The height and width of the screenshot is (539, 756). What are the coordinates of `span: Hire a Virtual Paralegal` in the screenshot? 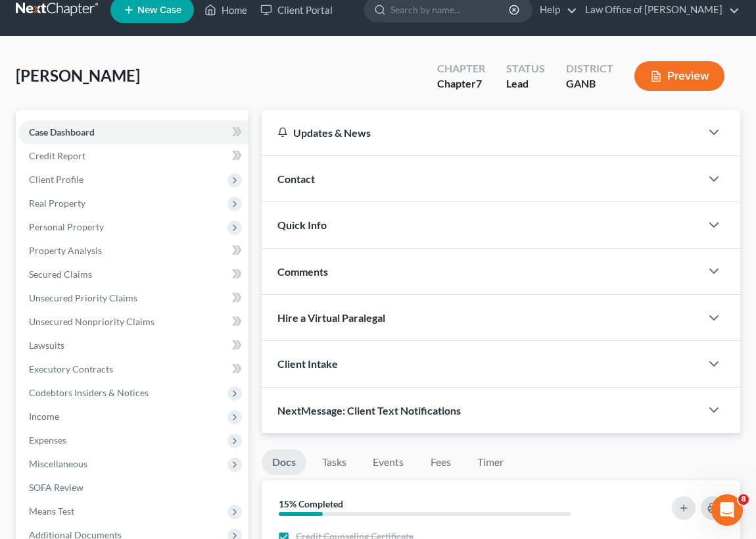 It's located at (331, 317).